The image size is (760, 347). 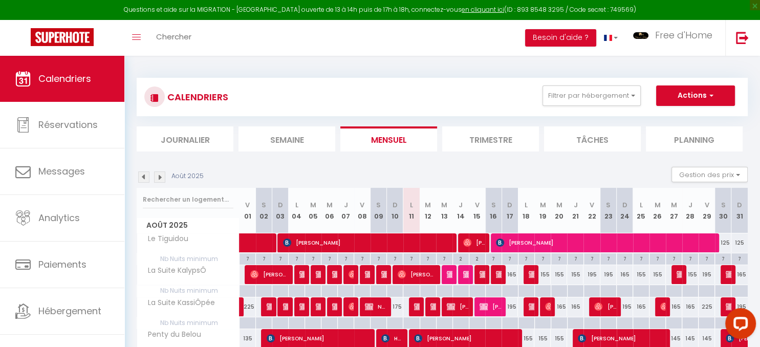 What do you see at coordinates (248, 306) in the screenshot?
I see `div: 225` at bounding box center [248, 306].